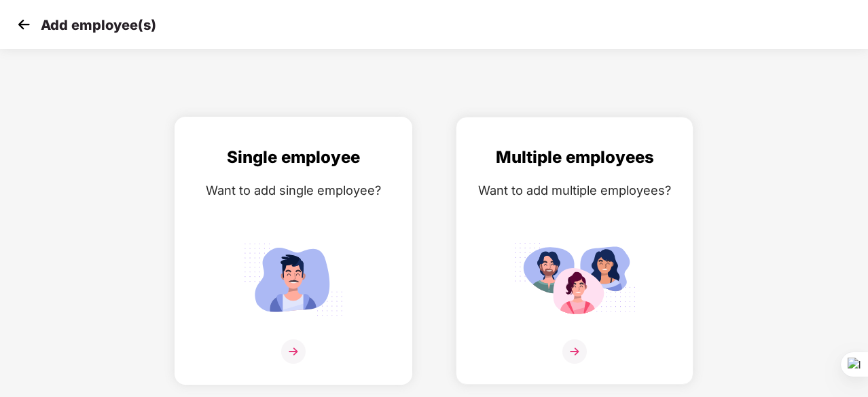 The width and height of the screenshot is (868, 397). I want to click on img: svg+xml;base64,PHN2ZyB4bWxucz0iaHR0cDovL3d3dy53My5vcmcvMjAwMC9zdmciIGlkPSJTaW5nbGVfZW1wbG95ZWUiIH..., so click(293, 279).